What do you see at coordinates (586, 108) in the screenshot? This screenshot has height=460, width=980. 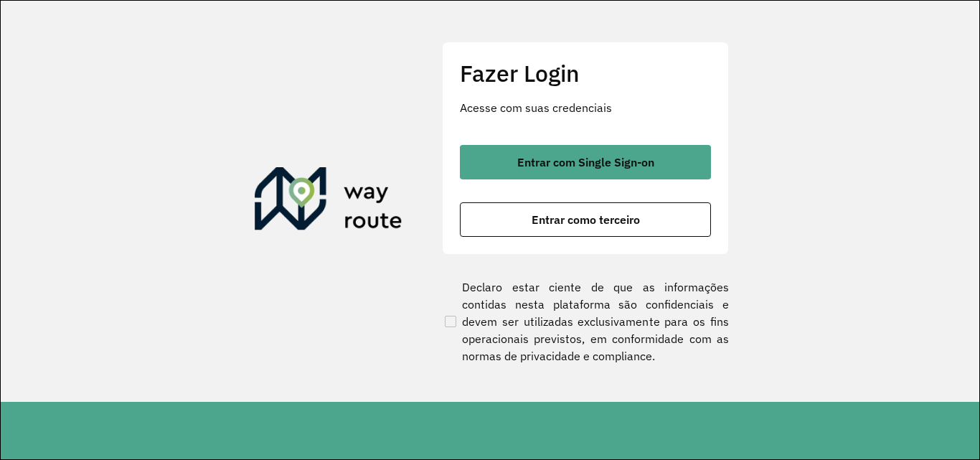 I see `p: Acesse com suas credenciais` at bounding box center [586, 108].